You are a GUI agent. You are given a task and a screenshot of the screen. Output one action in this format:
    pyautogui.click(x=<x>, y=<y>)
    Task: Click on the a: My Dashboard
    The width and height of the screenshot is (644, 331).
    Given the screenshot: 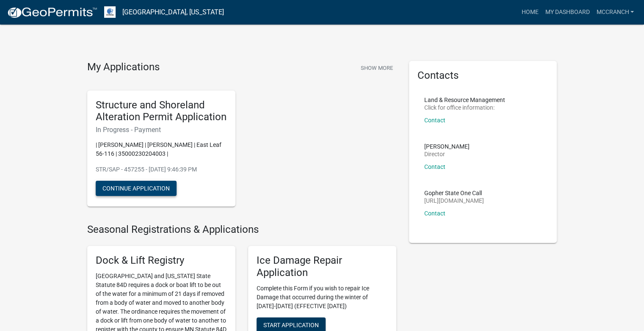 What is the action you would take?
    pyautogui.click(x=568, y=12)
    